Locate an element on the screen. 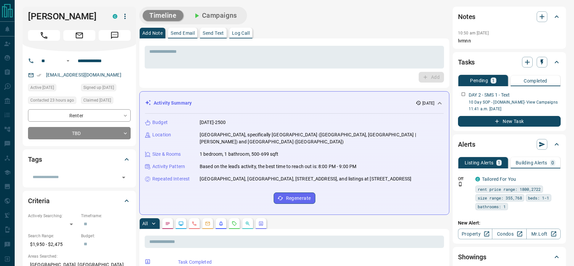 The image size is (574, 266). svg: Lead Browsing Activity is located at coordinates (181, 223).